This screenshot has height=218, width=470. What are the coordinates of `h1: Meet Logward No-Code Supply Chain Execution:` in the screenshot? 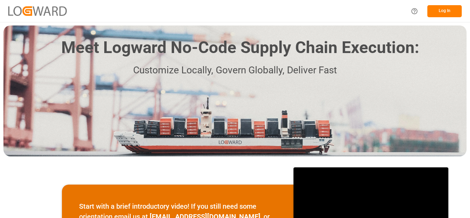 It's located at (240, 47).